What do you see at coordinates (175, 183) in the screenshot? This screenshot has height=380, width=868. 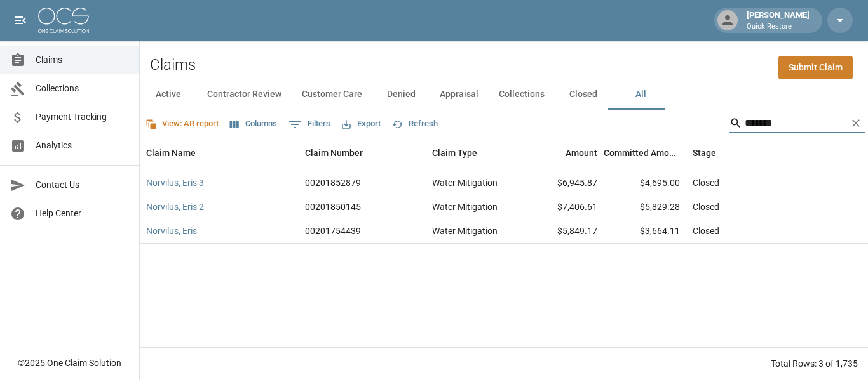 I see `a: Norvilus, Eris 3` at bounding box center [175, 183].